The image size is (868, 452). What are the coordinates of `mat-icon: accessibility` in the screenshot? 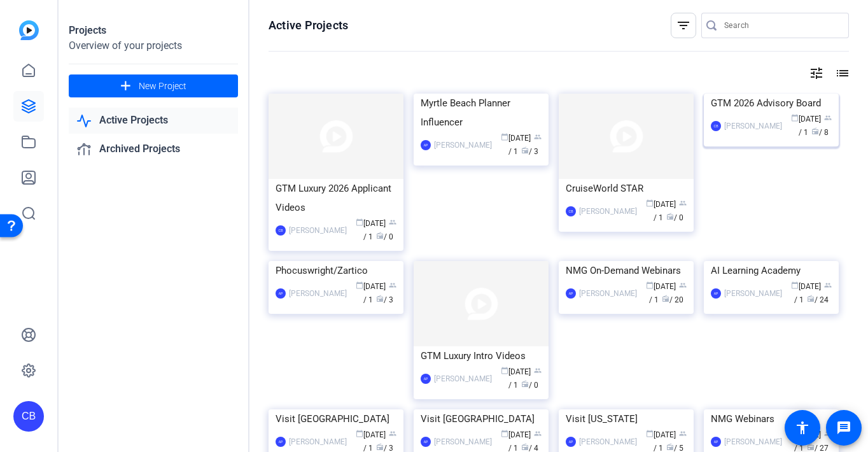 It's located at (803, 427).